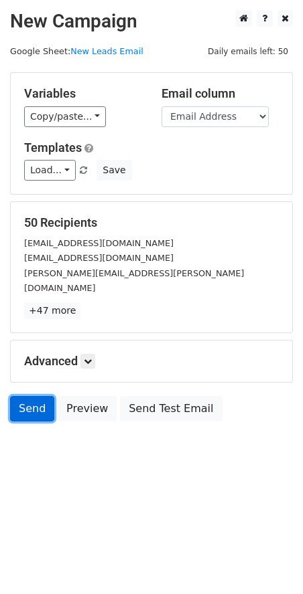 This screenshot has width=303, height=594. Describe the element at coordinates (151, 362) in the screenshot. I see `h5: Advanced` at that location.